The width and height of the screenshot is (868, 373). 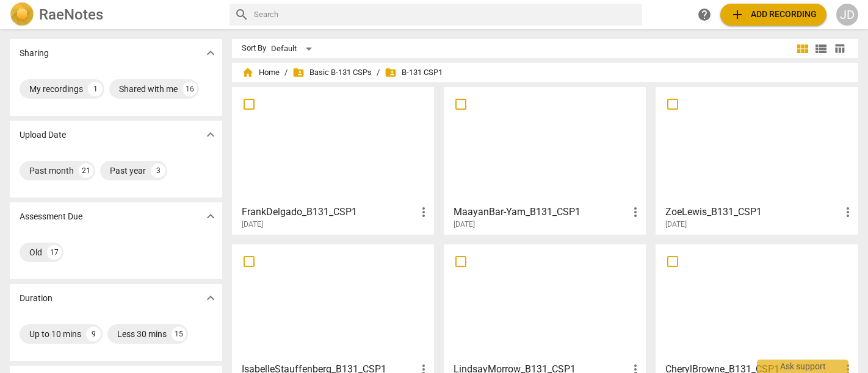 What do you see at coordinates (803, 49) in the screenshot?
I see `button: Tile view` at bounding box center [803, 49].